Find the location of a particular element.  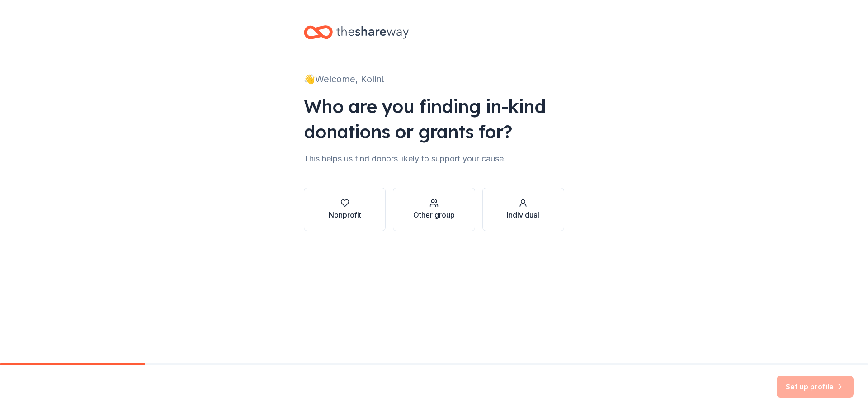

div: Who are you finding in-kind donations or grants for? is located at coordinates (434, 118).